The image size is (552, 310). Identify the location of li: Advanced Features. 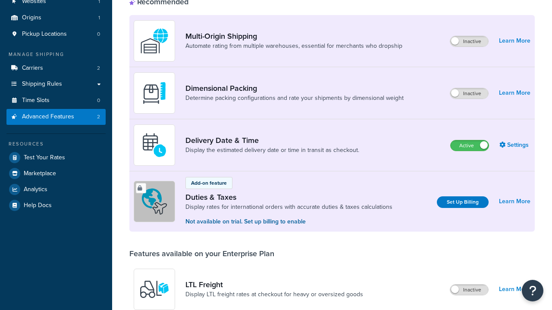
(56, 117).